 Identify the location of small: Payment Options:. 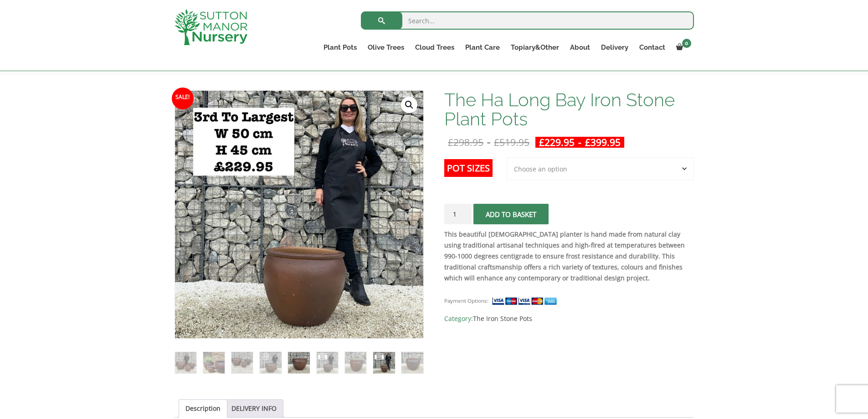
(466, 300).